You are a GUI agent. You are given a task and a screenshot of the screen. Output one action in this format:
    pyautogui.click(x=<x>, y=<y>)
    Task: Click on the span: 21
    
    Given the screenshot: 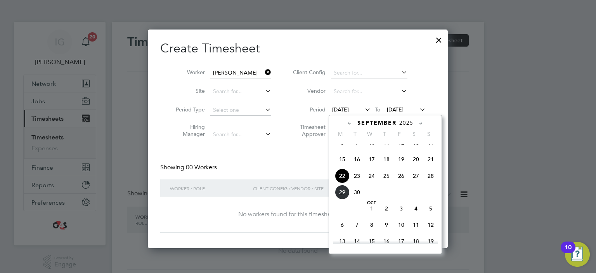 What is the action you would take?
    pyautogui.click(x=431, y=159)
    